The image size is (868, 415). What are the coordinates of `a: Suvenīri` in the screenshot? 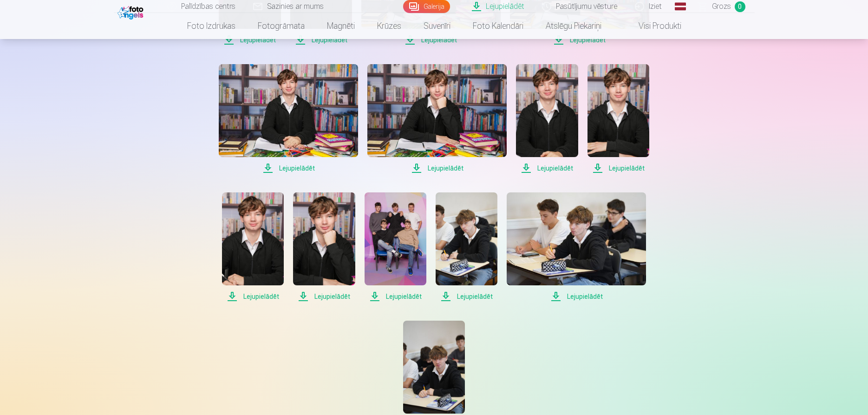 It's located at (437, 26).